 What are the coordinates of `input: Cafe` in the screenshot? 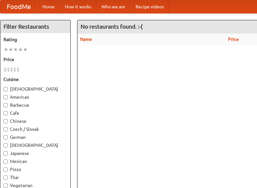 It's located at (5, 113).